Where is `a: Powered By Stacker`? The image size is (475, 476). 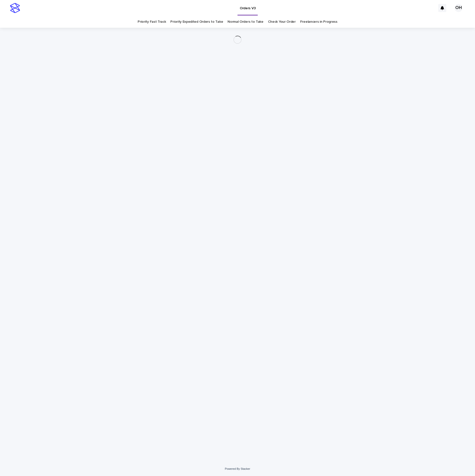
a: Powered By Stacker is located at coordinates (237, 469).